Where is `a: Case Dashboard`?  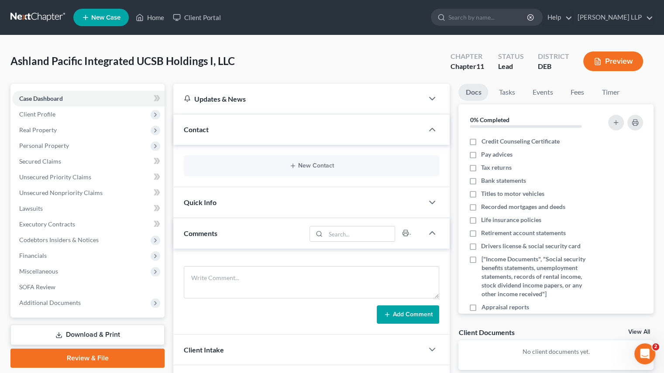 a: Case Dashboard is located at coordinates (88, 99).